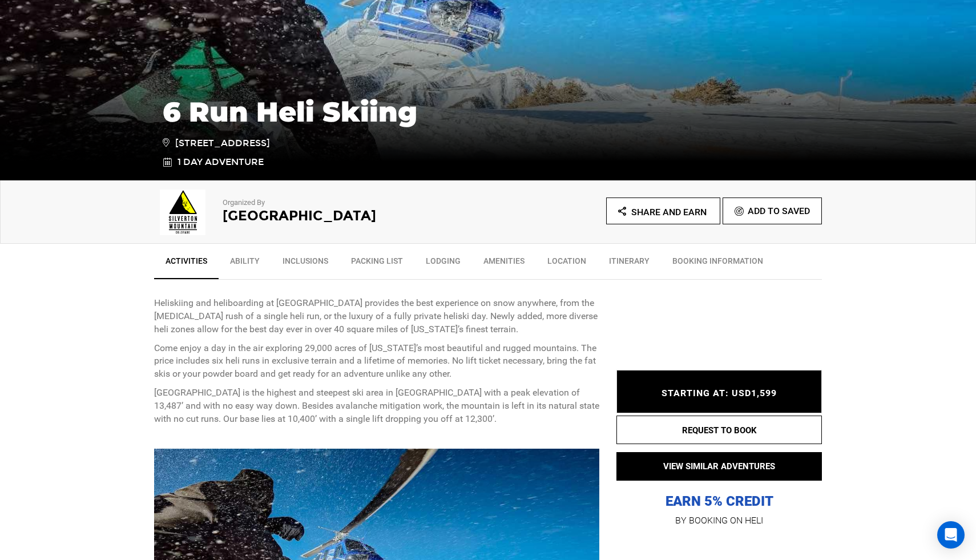 Image resolution: width=976 pixels, height=560 pixels. What do you see at coordinates (443, 263) in the screenshot?
I see `a: Lodging` at bounding box center [443, 263].